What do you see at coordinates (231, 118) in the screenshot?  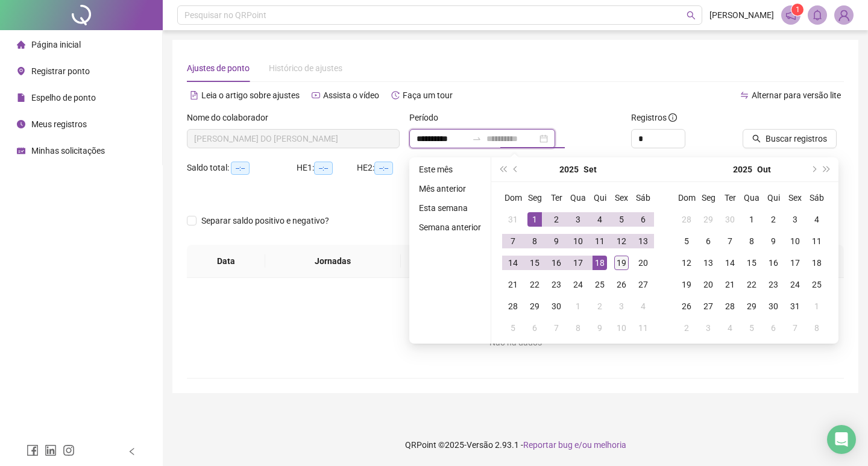 I see `label: Nome do colaborador` at bounding box center [231, 118].